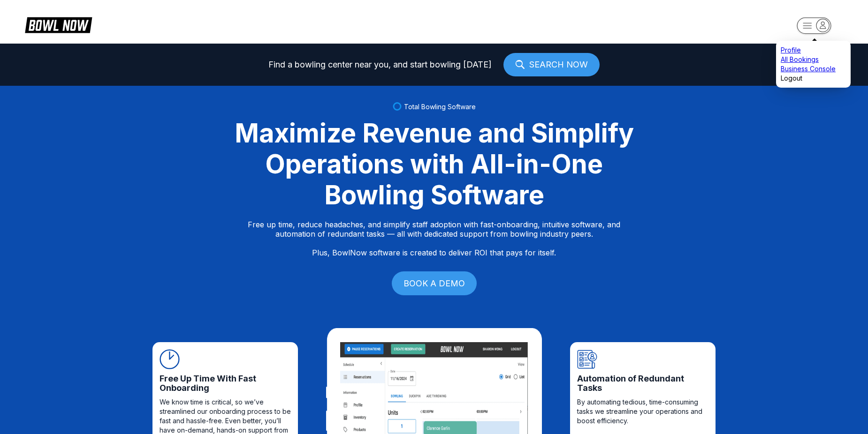 This screenshot has height=434, width=868. What do you see at coordinates (439, 106) in the screenshot?
I see `span: Total Bowling Software` at bounding box center [439, 106].